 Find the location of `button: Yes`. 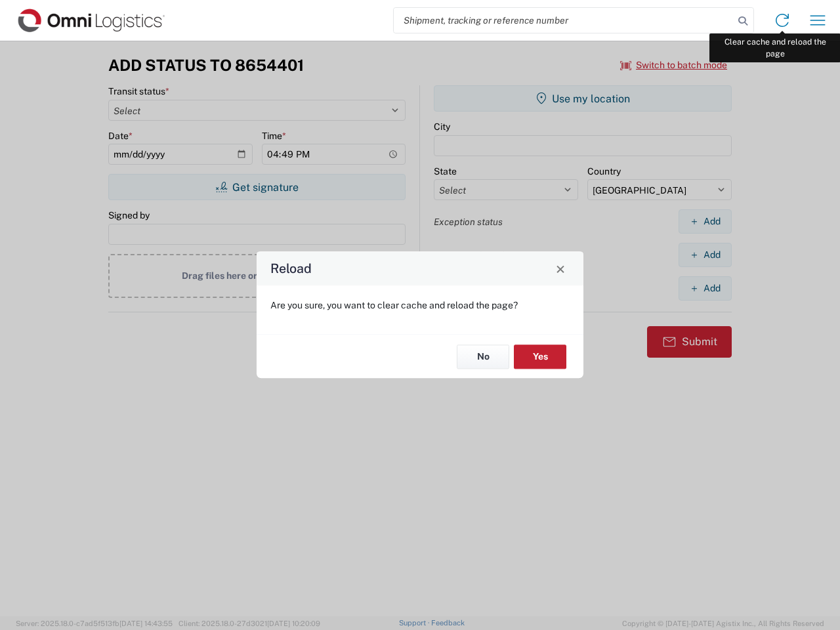

button: Yes is located at coordinates (540, 356).